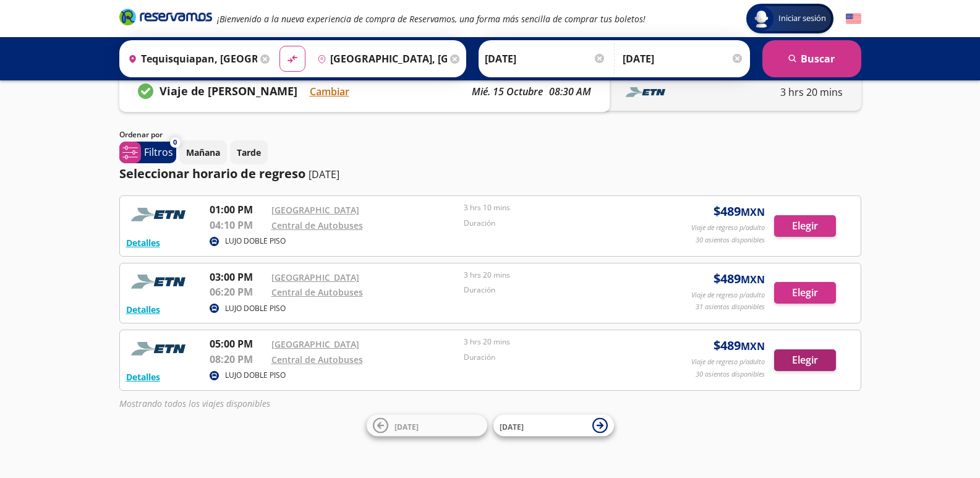  What do you see at coordinates (330, 91) in the screenshot?
I see `button: Cambiar` at bounding box center [330, 91].